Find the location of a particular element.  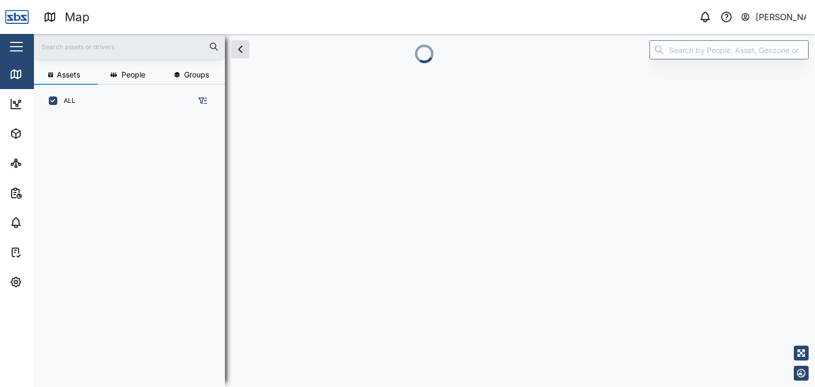

div: Reports is located at coordinates (46, 193).